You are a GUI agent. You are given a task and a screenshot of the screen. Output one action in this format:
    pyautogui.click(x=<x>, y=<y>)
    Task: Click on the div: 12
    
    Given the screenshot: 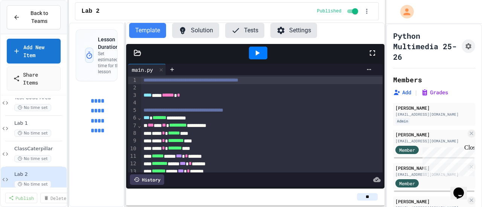 What is the action you would take?
    pyautogui.click(x=132, y=164)
    